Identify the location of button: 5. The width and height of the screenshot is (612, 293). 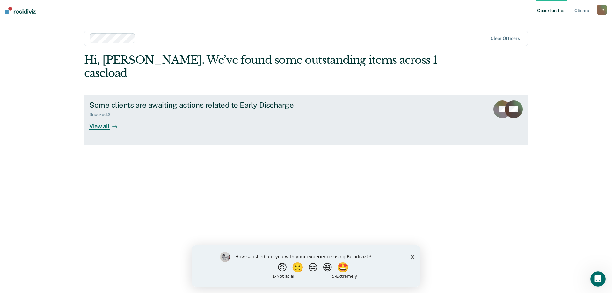
(151, 22).